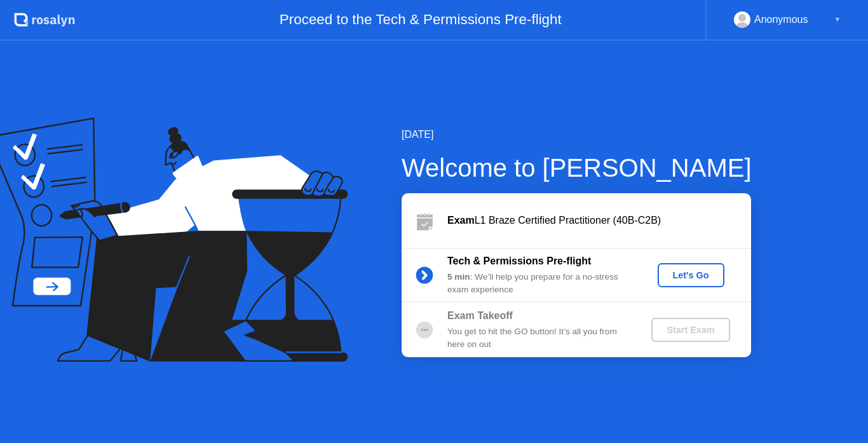 This screenshot has width=868, height=443. Describe the element at coordinates (691, 275) in the screenshot. I see `button: Let's Go` at that location.